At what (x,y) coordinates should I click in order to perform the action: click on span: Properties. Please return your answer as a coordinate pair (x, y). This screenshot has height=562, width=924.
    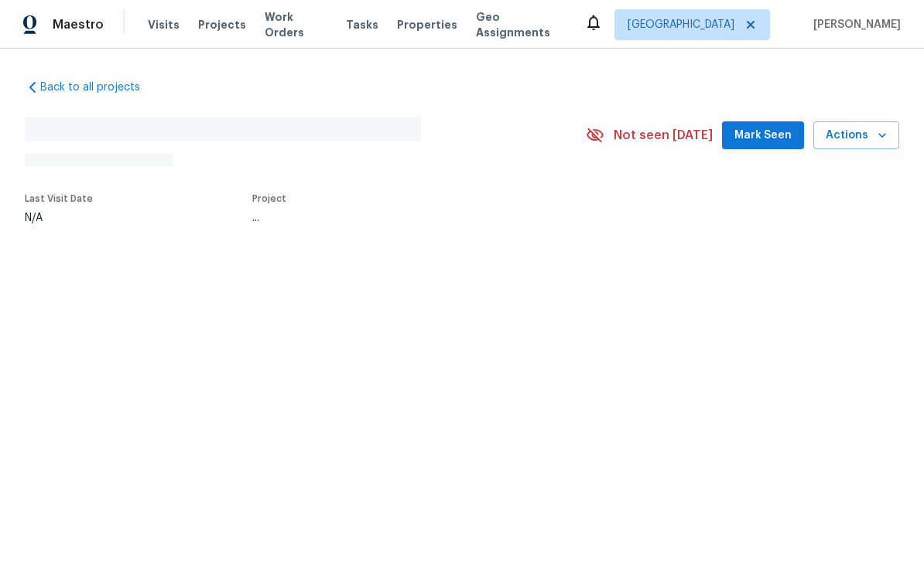
    Looking at the image, I should click on (427, 25).